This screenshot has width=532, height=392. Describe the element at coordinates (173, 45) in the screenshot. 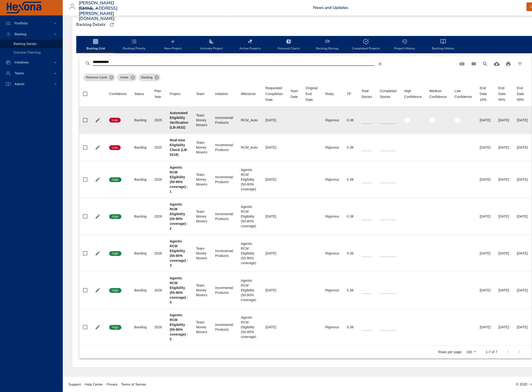

I see `span: New Project` at that location.